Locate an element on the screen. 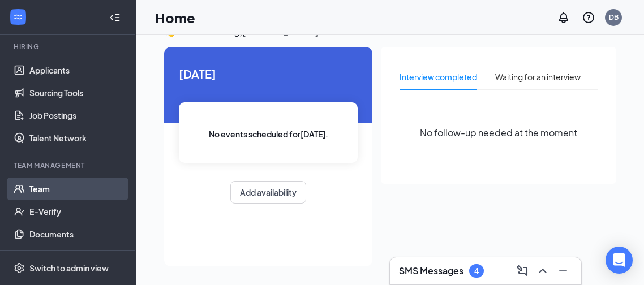 This screenshot has width=644, height=285. a: Team is located at coordinates (77, 189).